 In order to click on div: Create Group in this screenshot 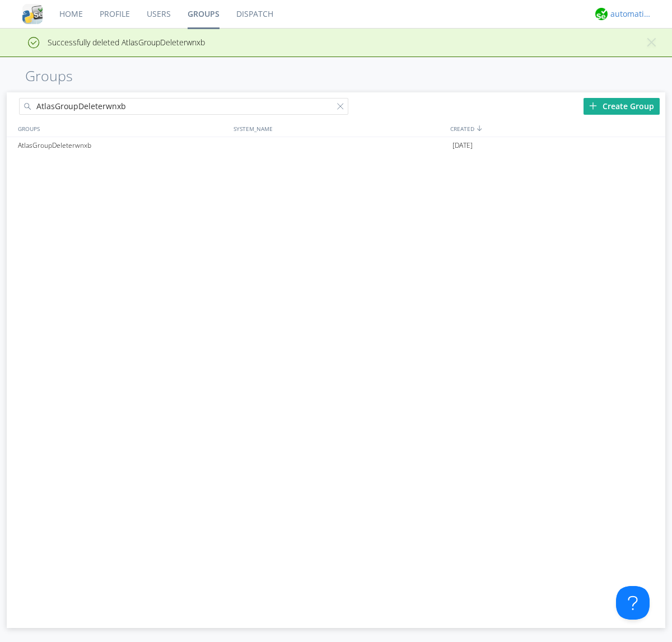, I will do `click(621, 107)`.